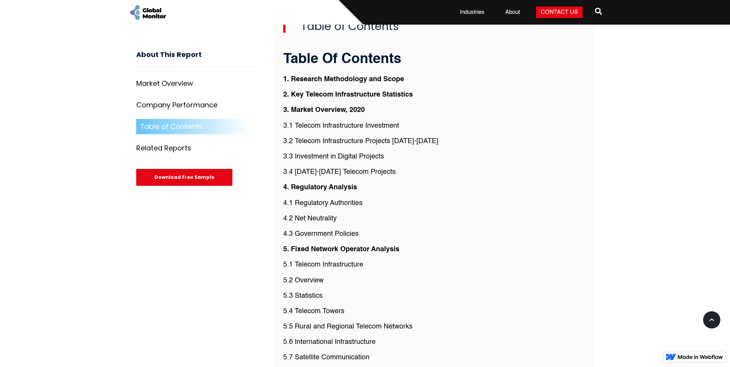  Describe the element at coordinates (433, 60) in the screenshot. I see `h3: Table Of Contents` at that location.